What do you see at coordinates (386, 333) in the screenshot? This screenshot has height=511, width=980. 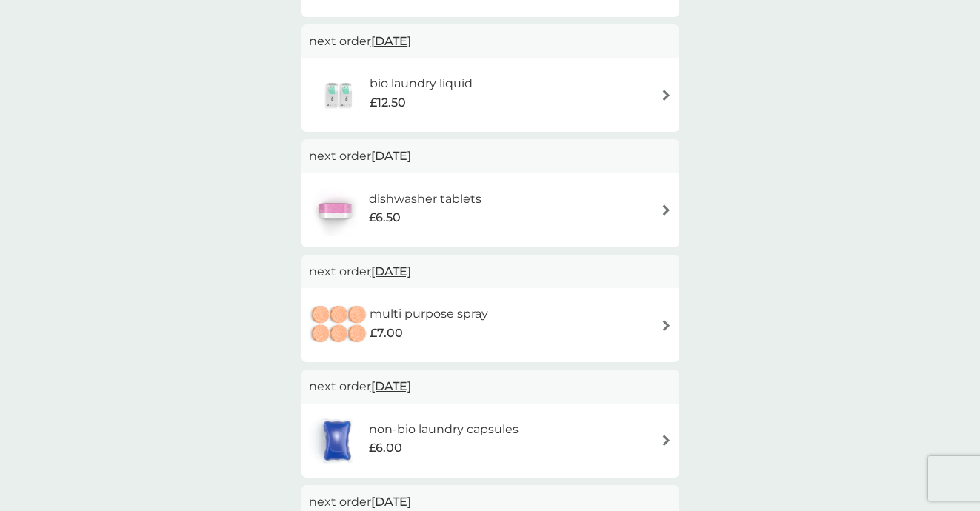 I see `span: £7.00` at bounding box center [386, 333].